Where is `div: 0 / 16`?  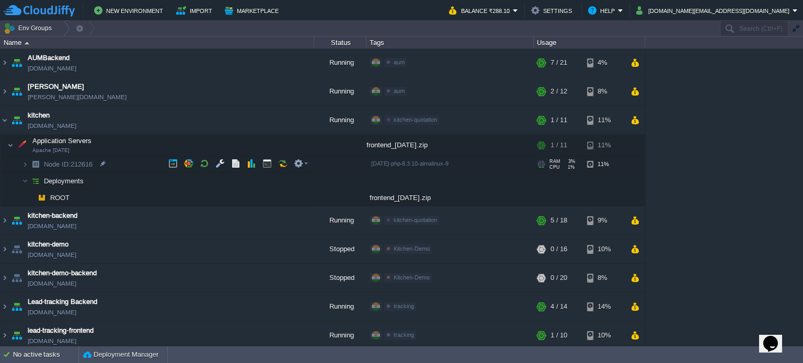 div: 0 / 16 is located at coordinates (559, 249).